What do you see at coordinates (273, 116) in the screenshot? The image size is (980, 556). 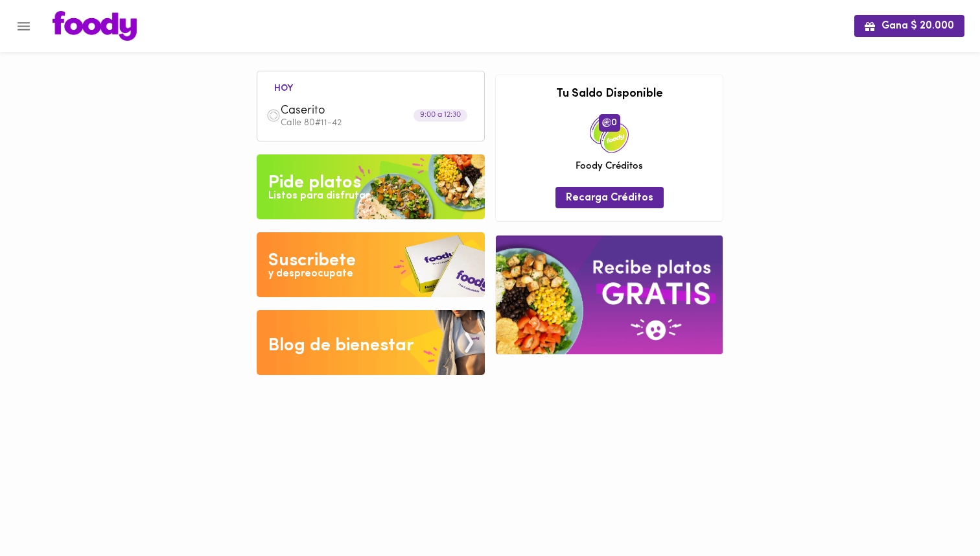 I see `img: dish.png` at bounding box center [273, 116].